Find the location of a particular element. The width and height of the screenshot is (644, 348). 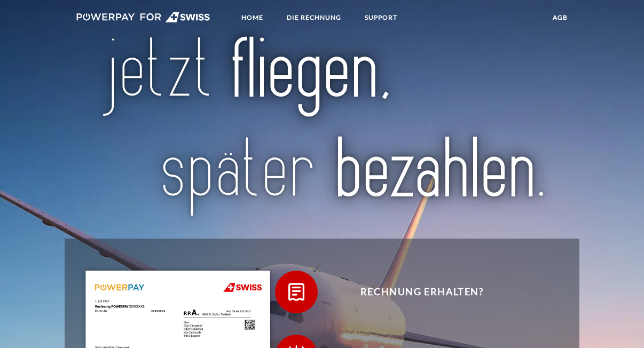

a: Rechnung erhalten? is located at coordinates (414, 291).